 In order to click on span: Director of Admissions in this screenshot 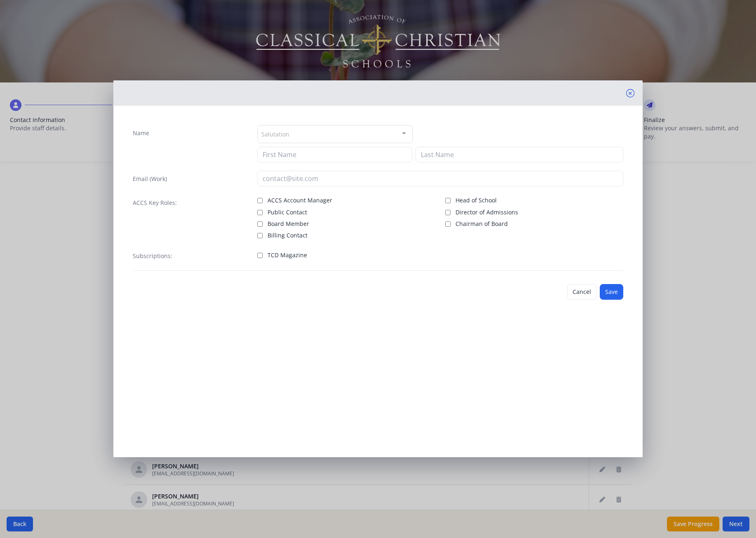, I will do `click(487, 213)`.